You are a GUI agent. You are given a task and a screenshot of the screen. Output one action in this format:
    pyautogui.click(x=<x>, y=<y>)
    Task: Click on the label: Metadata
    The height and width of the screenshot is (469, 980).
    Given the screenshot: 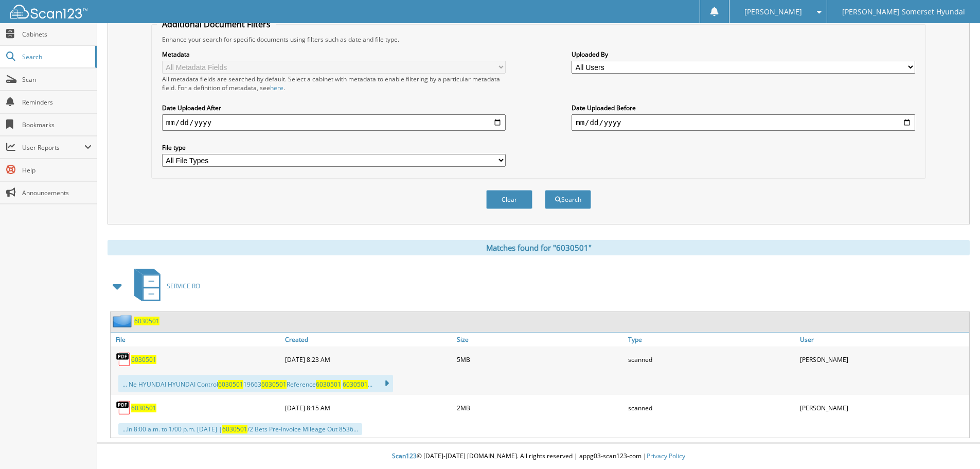 What is the action you would take?
    pyautogui.click(x=334, y=54)
    